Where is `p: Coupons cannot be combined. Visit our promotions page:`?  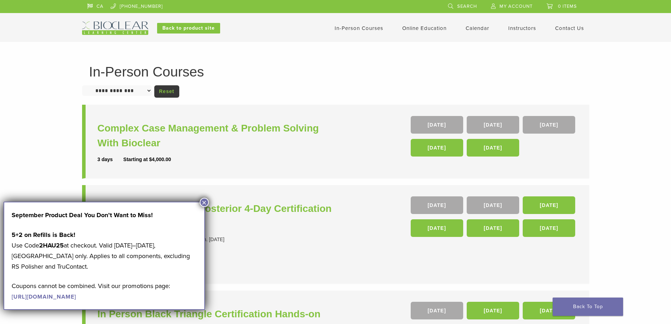
p: Coupons cannot be combined. Visit our promotions page: is located at coordinates (104, 291).